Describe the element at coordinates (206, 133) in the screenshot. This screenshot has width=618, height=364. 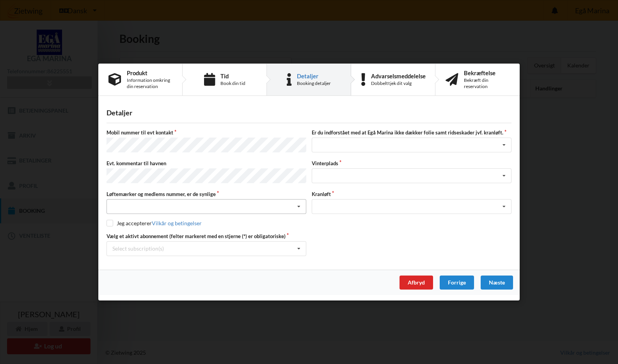
I see `label: Mobil nummer til evt kontakt` at that location.